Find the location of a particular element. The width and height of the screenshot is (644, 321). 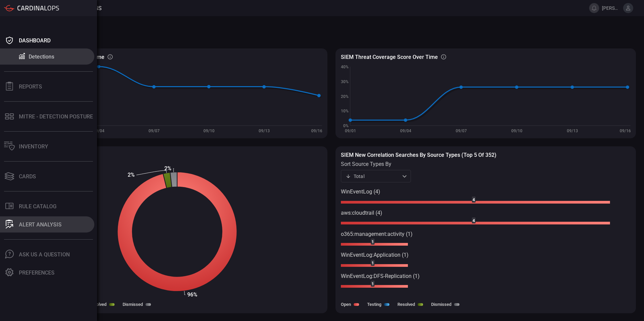

text: 40% is located at coordinates (345, 67).